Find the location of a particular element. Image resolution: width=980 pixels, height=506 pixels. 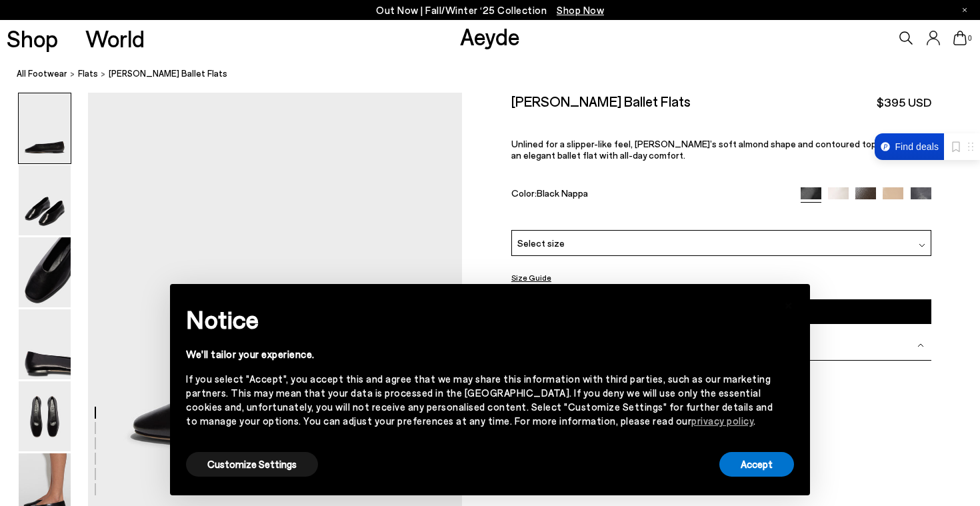

span: $395 USD is located at coordinates (904, 102).